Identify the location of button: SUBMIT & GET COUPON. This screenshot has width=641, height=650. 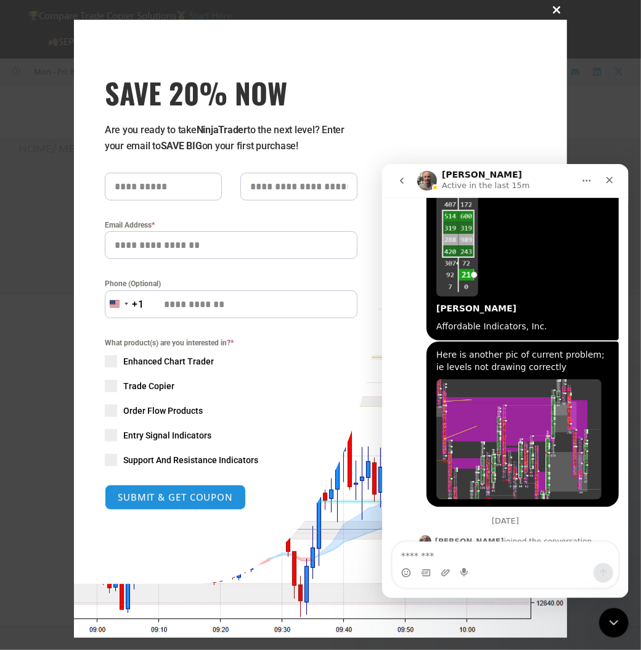
(175, 497).